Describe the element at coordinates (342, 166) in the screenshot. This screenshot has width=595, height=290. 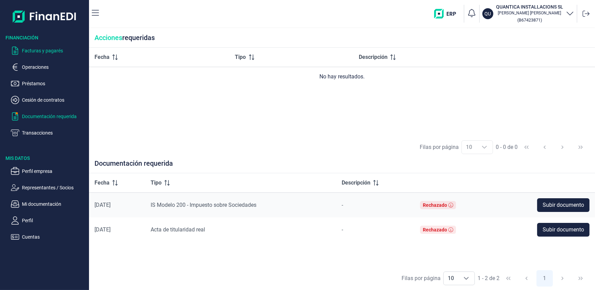
I see `div: Documentación requerida` at that location.